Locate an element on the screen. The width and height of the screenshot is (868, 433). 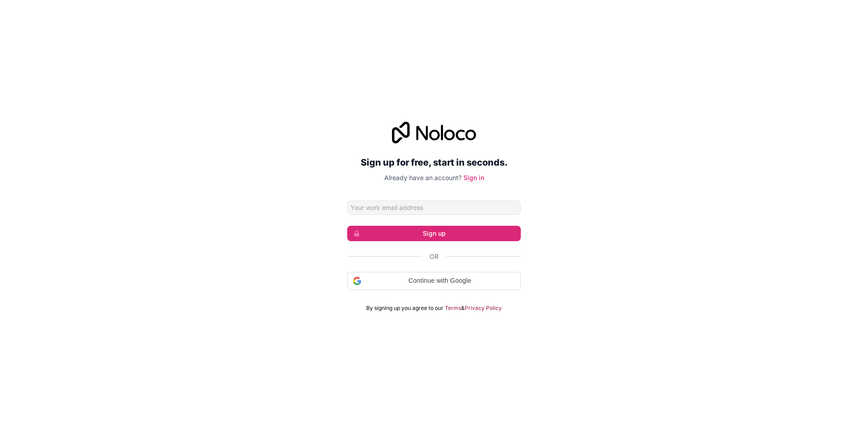
span: Continue with Google is located at coordinates (440, 281).